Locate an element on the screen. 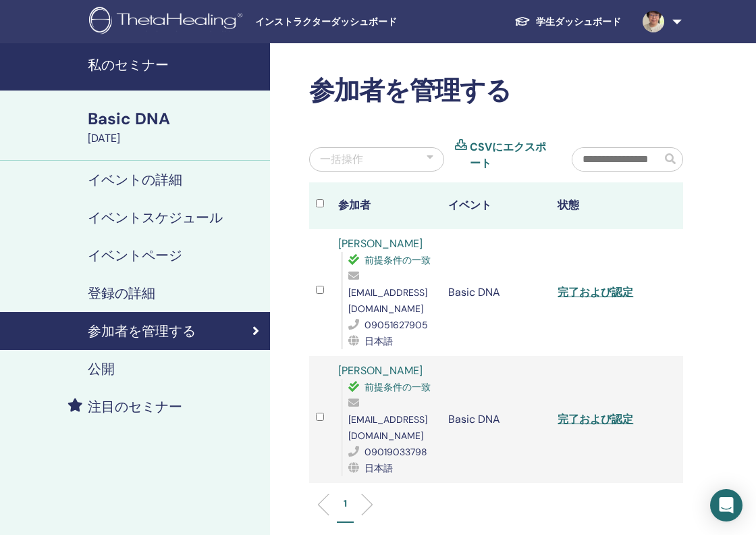 The width and height of the screenshot is (756, 535). h4: 公開 is located at coordinates (101, 369).